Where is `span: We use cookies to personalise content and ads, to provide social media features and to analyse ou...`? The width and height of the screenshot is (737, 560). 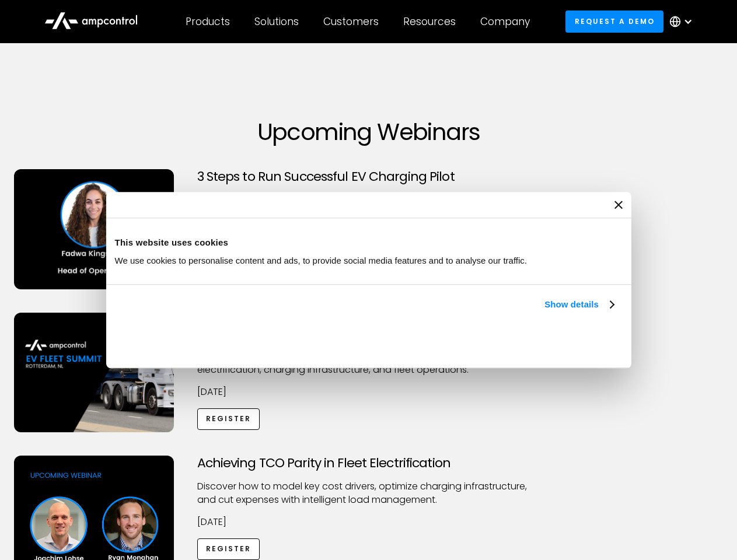
span: We use cookies to personalise content and ads, to provide social media features and to analyse ou... is located at coordinates (321, 260).